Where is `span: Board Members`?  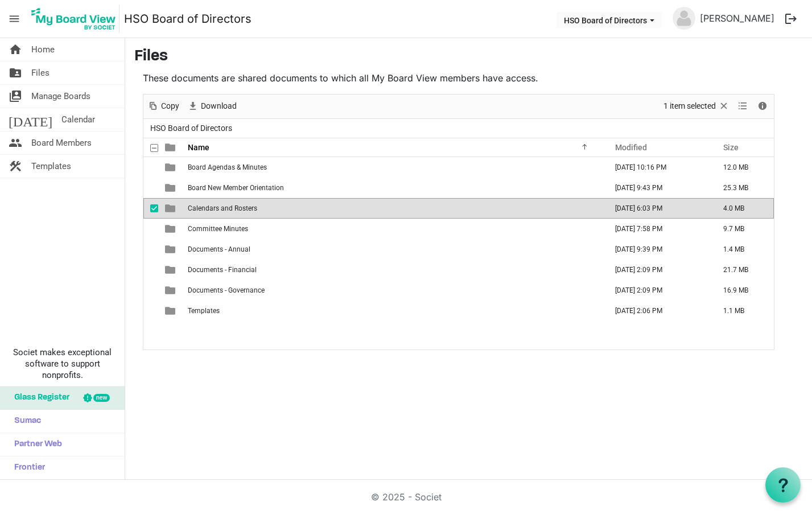
span: Board Members is located at coordinates (61, 143).